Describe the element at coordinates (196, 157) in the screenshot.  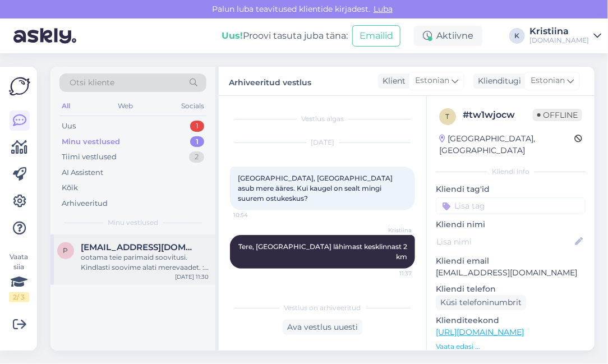
I see `div: 2` at that location.